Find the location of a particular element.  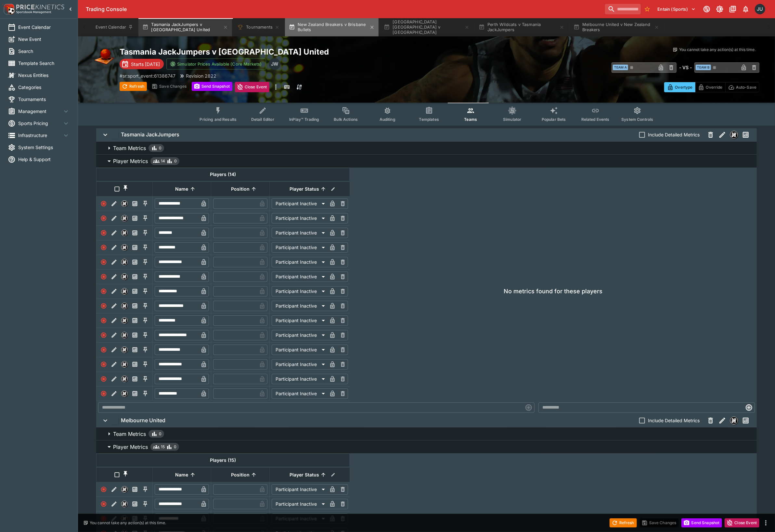

span: Tournaments is located at coordinates (44, 99).